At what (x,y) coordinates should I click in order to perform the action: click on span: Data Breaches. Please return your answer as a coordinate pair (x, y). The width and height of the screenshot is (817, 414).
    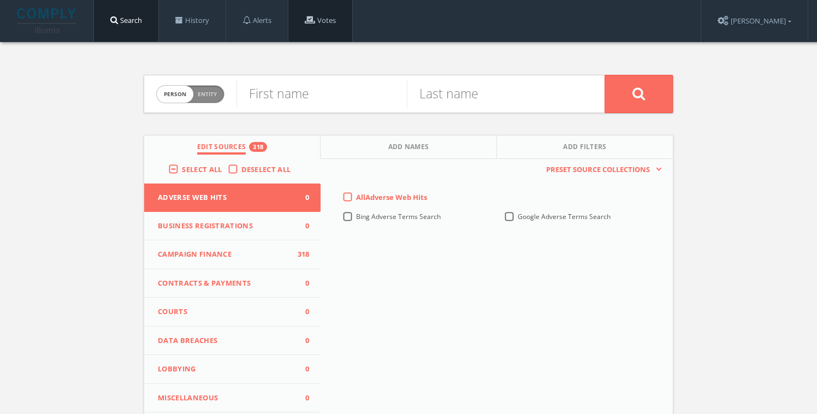
    Looking at the image, I should click on (226, 341).